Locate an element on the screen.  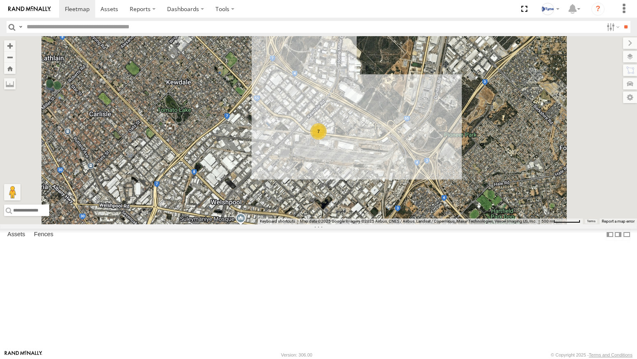
label: Map Settings is located at coordinates (630, 97).